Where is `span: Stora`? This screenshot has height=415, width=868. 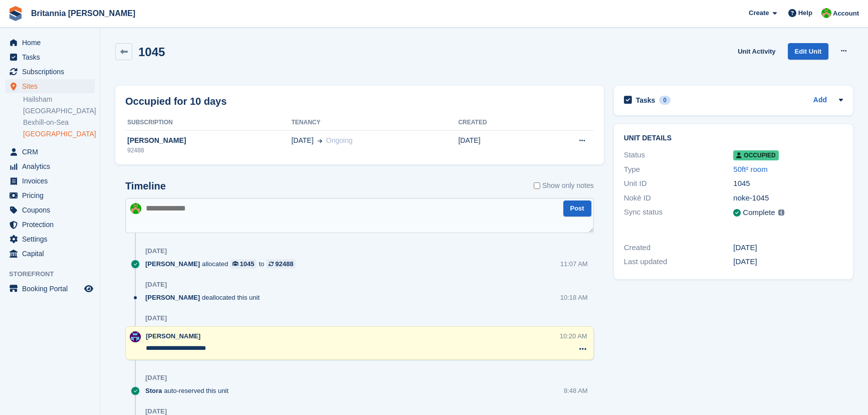
span: Stora is located at coordinates (154, 390).